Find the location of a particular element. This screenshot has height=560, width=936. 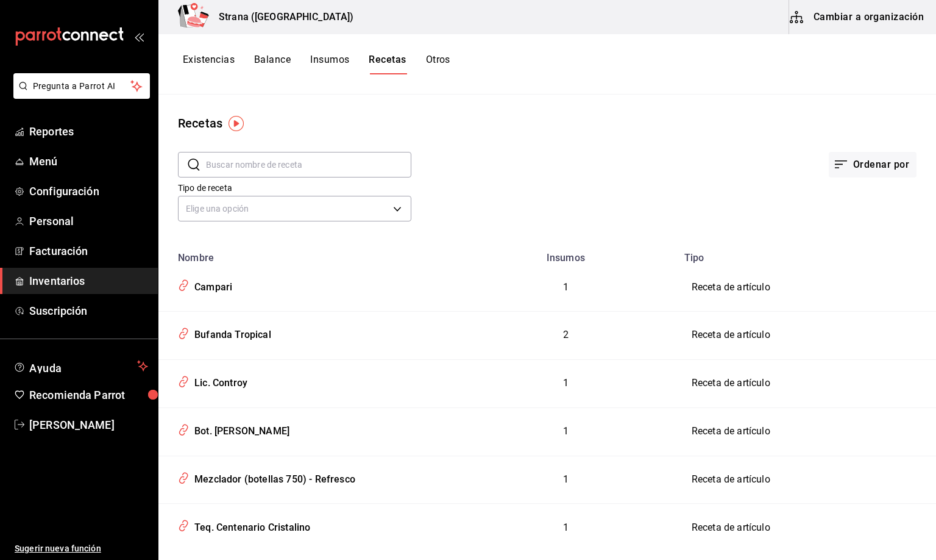

span: Inventarios is located at coordinates (88, 280).